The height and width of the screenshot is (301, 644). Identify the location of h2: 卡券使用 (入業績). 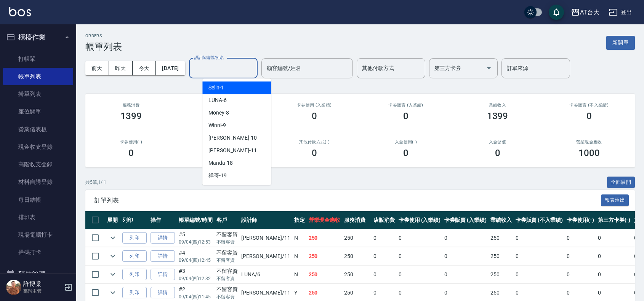
(315, 105).